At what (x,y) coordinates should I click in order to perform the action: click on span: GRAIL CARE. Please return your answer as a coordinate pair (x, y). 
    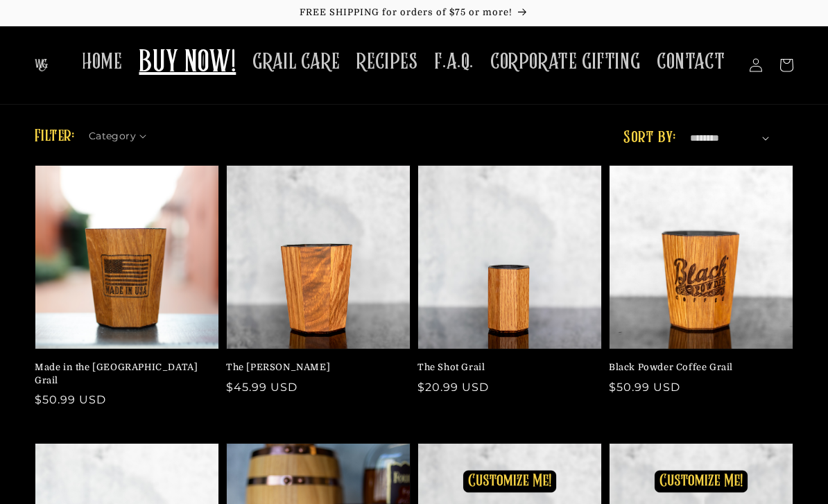
    Looking at the image, I should click on (296, 62).